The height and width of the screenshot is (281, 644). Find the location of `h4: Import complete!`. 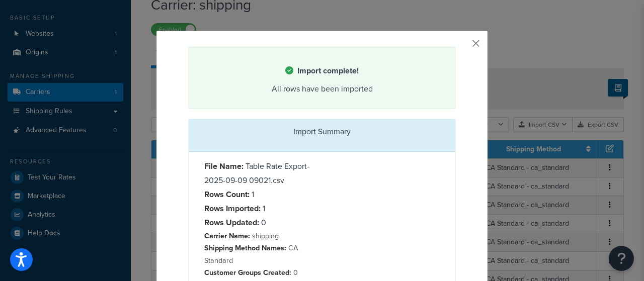

h4: Import complete! is located at coordinates (322, 71).